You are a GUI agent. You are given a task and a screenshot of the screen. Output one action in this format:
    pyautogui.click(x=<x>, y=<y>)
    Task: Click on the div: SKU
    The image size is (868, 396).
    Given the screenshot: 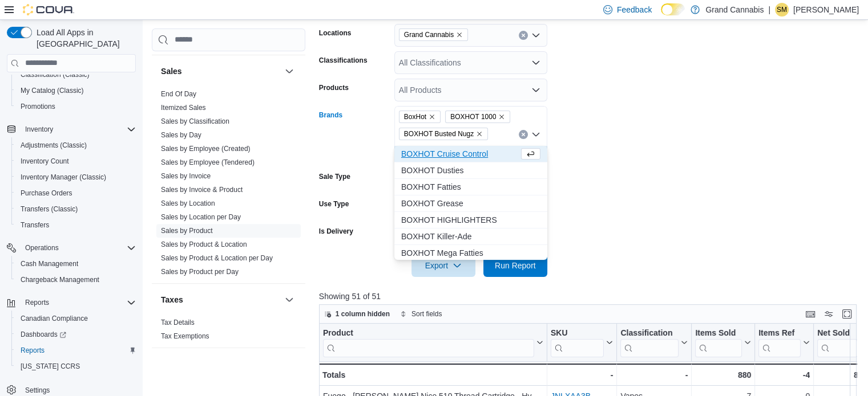 What is the action you would take?
    pyautogui.click(x=577, y=333)
    